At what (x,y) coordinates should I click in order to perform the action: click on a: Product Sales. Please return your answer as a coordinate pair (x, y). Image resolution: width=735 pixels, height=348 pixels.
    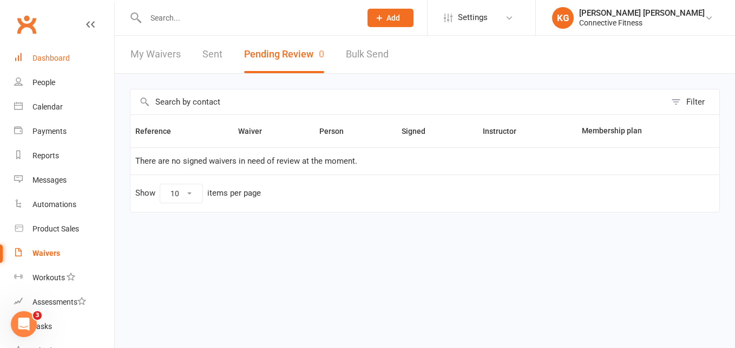
    Looking at the image, I should click on (64, 229).